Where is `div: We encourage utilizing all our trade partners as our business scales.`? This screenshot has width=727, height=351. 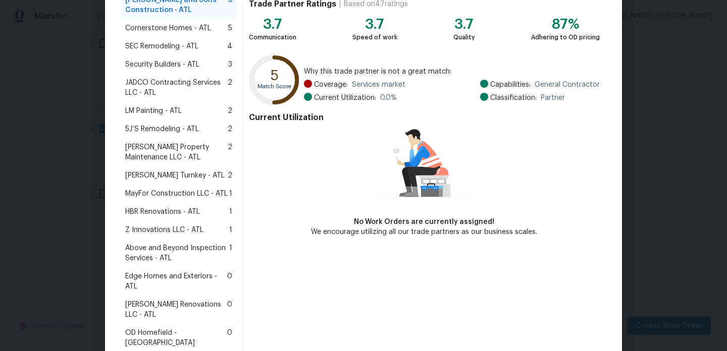 div: We encourage utilizing all our trade partners as our business scales. is located at coordinates (424, 232).